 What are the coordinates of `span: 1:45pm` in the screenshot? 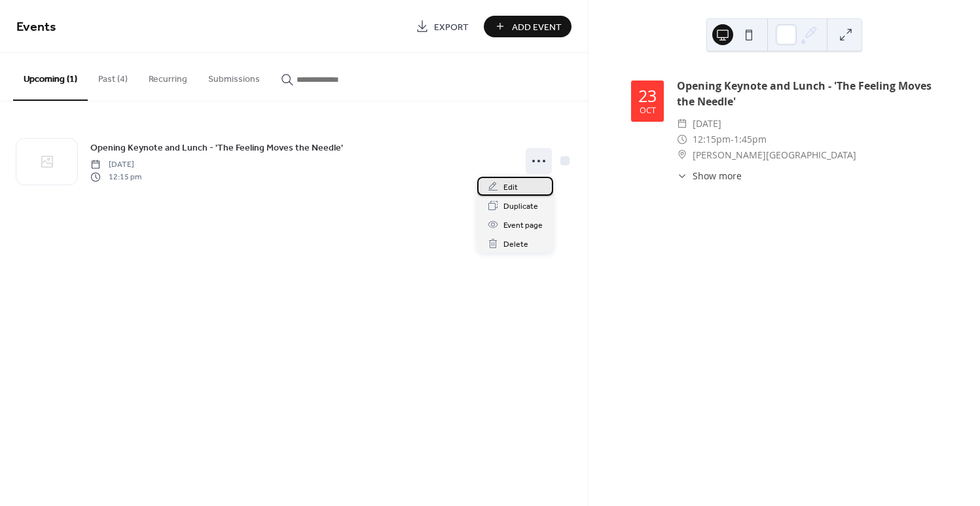 It's located at (750, 139).